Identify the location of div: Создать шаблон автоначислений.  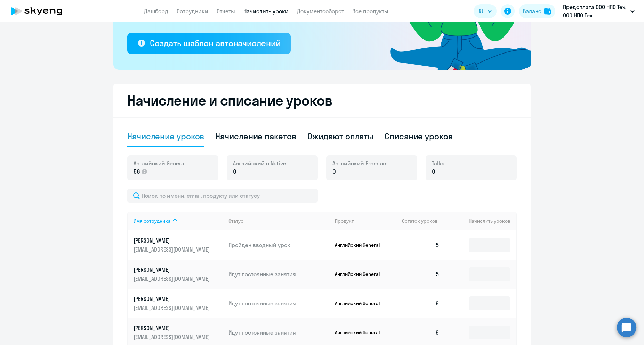
(215, 43).